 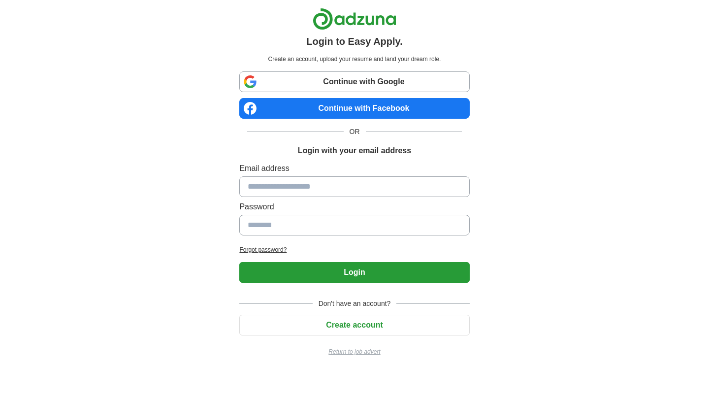 I want to click on a: Create account, so click(x=354, y=324).